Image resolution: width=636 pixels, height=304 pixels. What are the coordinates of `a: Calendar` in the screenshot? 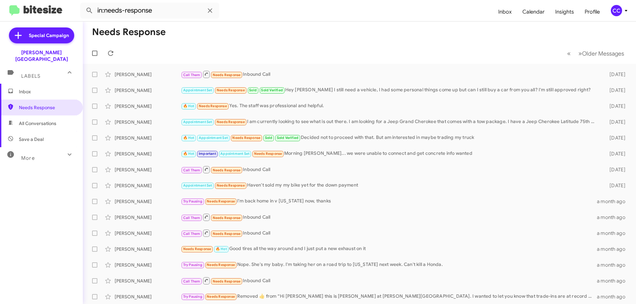 It's located at (533, 12).